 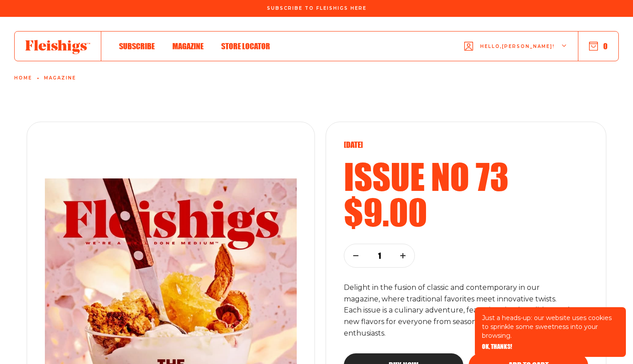 I want to click on a: Home, so click(x=23, y=78).